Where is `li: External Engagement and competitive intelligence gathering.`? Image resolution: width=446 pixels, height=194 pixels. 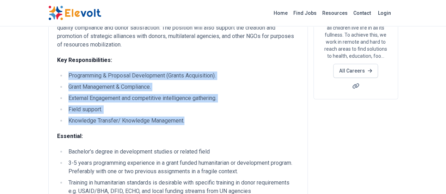 li: External Engagement and competitive intelligence gathering. is located at coordinates (183, 98).